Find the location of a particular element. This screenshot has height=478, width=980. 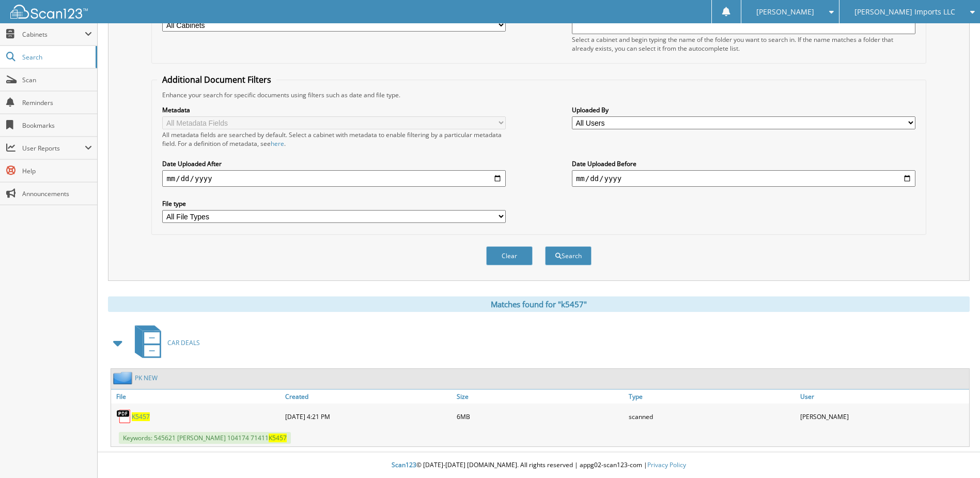

div: Matches found for "k5457" is located at coordinates (539, 304).